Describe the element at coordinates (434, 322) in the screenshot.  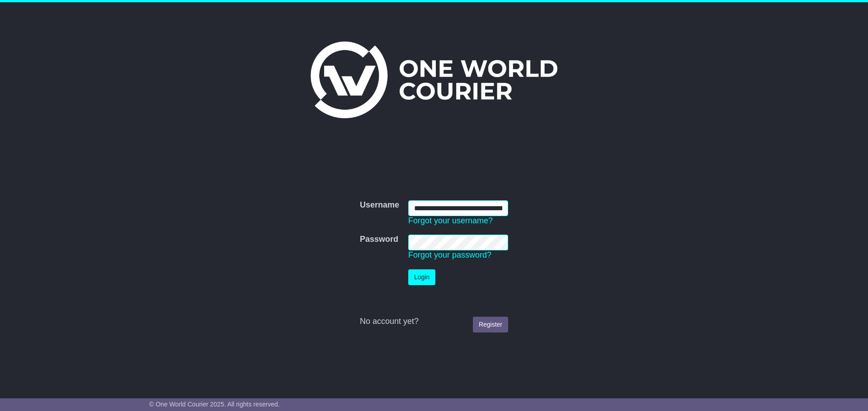
I see `div: No account yet?` at that location.